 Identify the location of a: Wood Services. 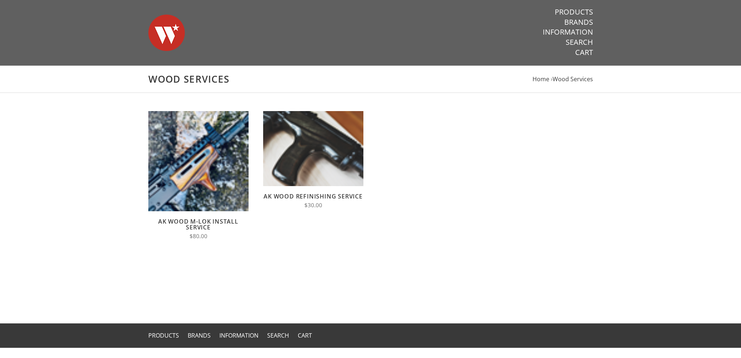
(573, 79).